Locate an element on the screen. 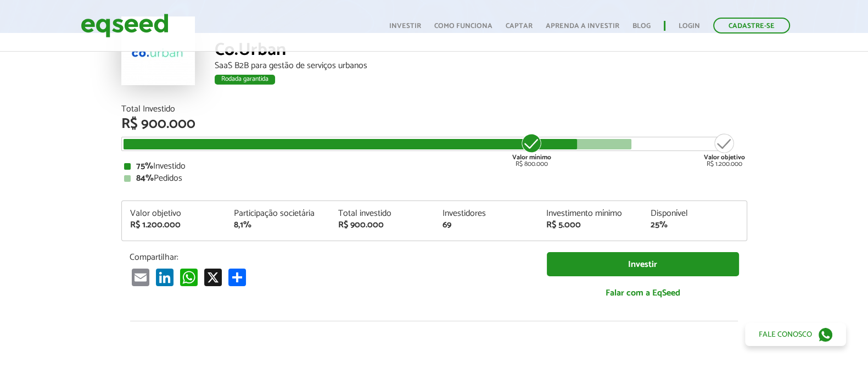 This screenshot has width=868, height=368. a: Compartilhar is located at coordinates (237, 277).